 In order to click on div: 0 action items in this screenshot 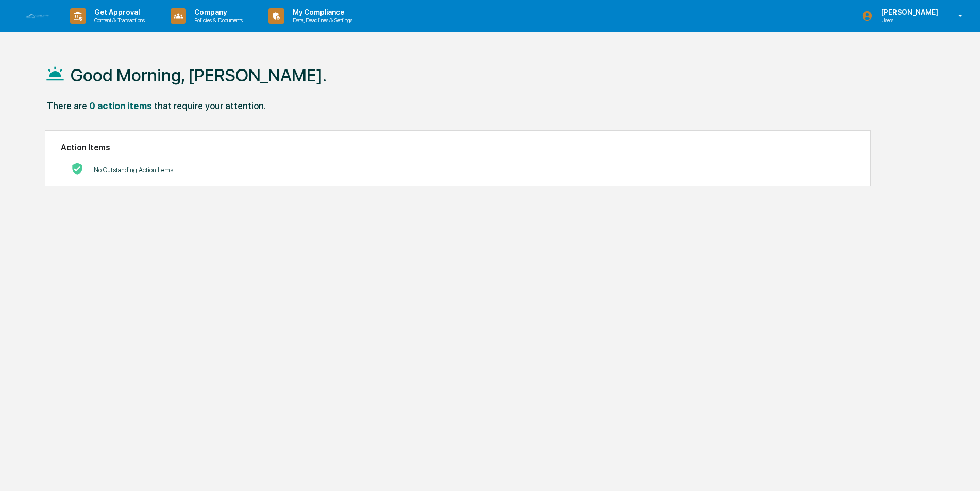, I will do `click(120, 106)`.